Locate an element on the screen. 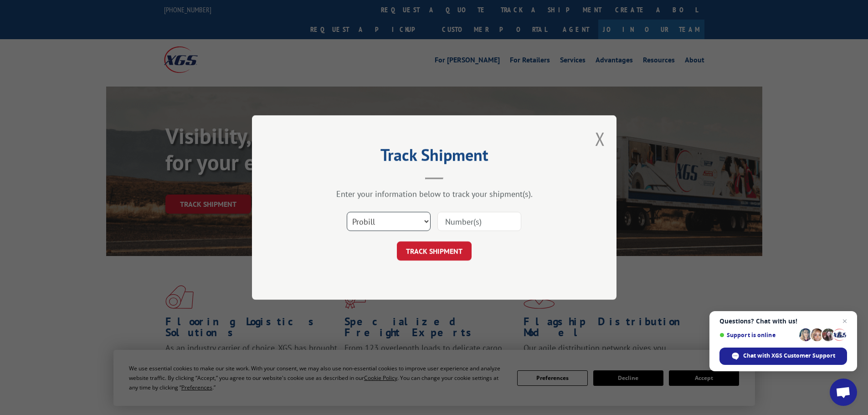 This screenshot has width=868, height=415. input: Number(s) is located at coordinates (479, 222).